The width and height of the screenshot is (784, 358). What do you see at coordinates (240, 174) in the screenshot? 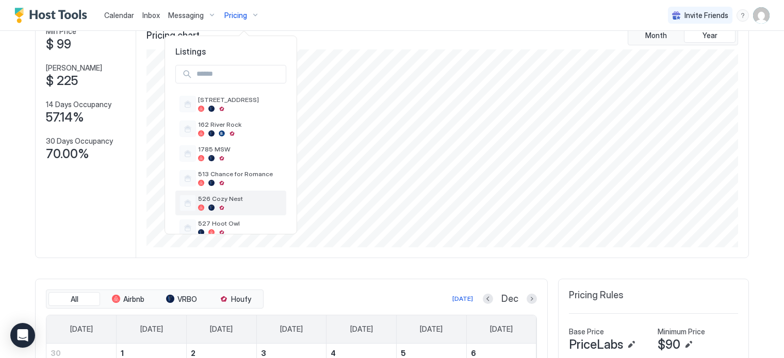
I see `span: 513 Chance for Romance` at bounding box center [240, 174].